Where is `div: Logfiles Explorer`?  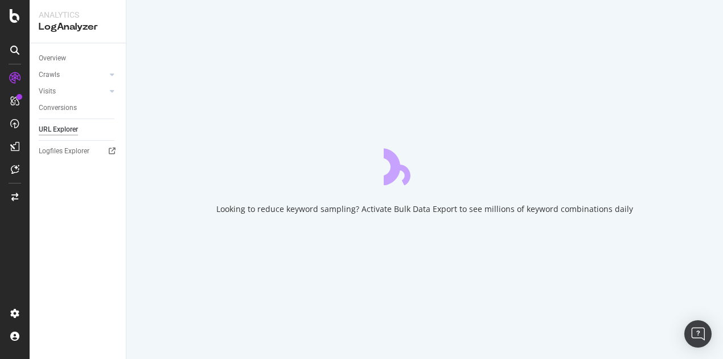
div: Logfiles Explorer is located at coordinates (64, 151).